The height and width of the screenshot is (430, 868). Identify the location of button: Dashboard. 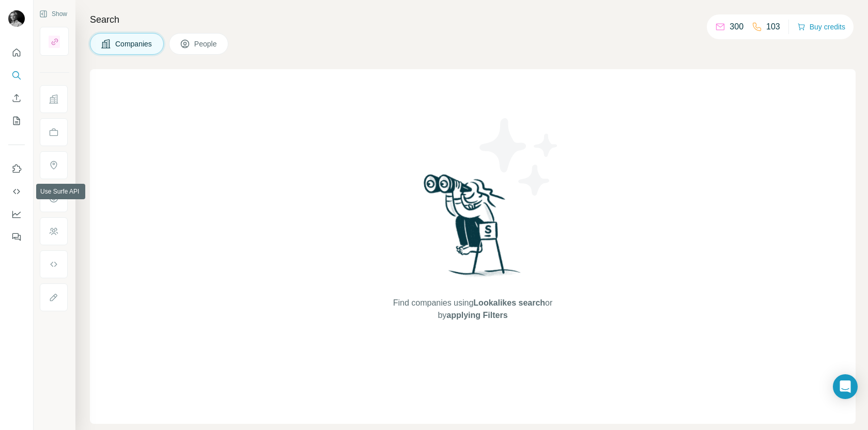
(17, 214).